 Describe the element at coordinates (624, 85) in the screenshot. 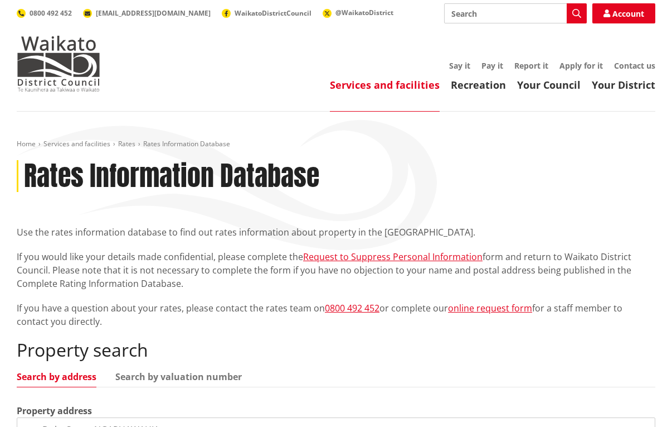

I see `a: Your District` at that location.